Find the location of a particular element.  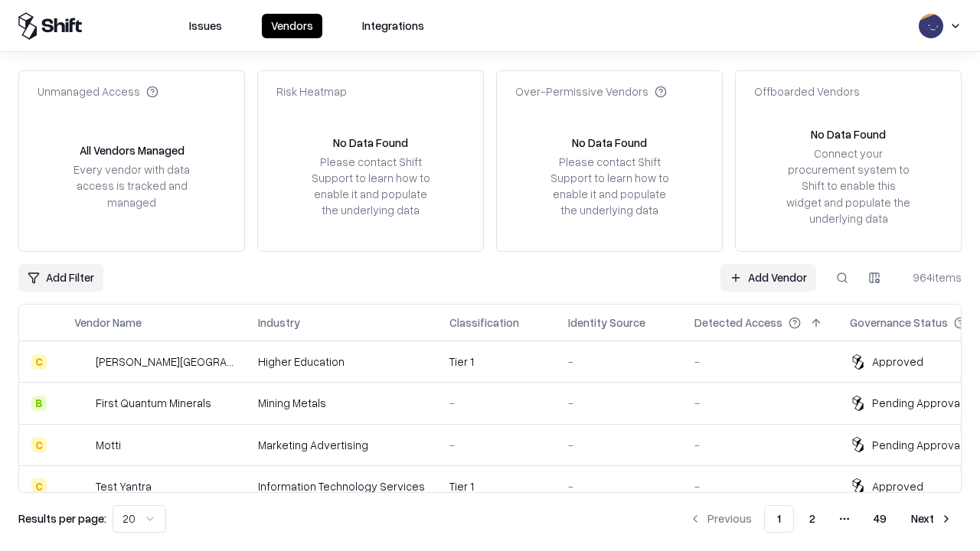

div: Unmanaged Access is located at coordinates (98, 91).